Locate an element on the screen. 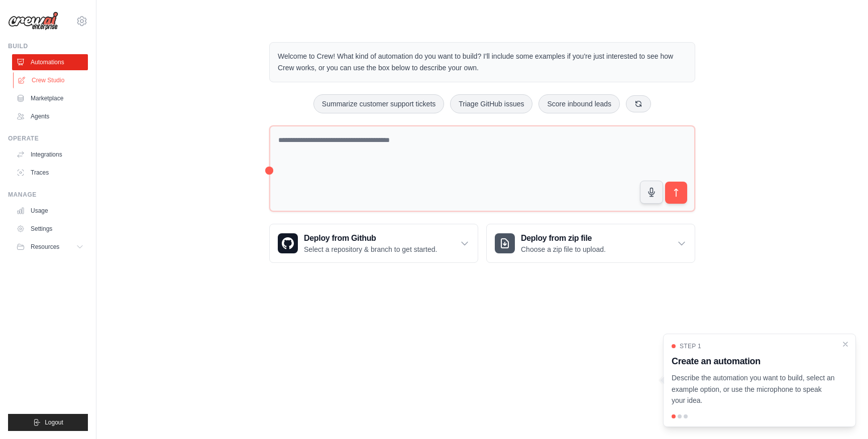 This screenshot has width=868, height=439. h3: Create an automation is located at coordinates (753, 361).